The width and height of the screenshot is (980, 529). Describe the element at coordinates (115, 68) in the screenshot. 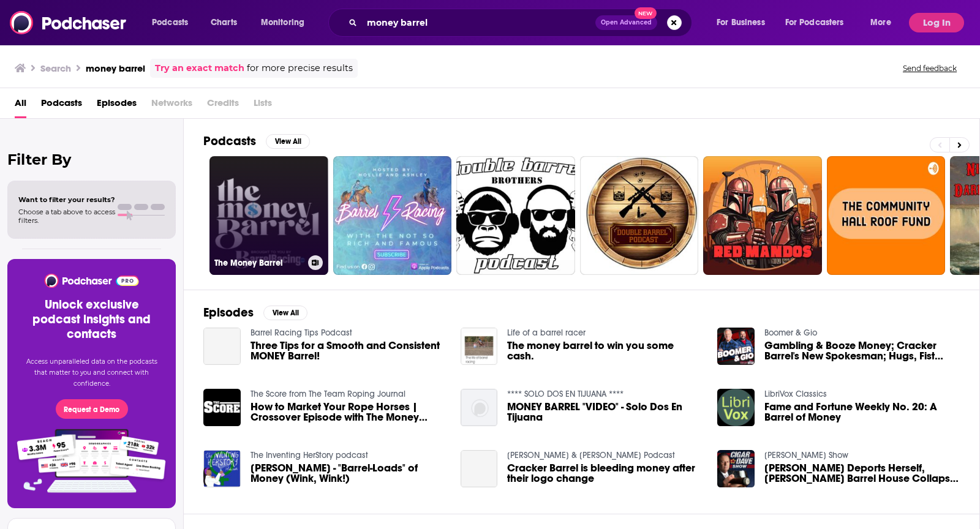

I see `h3: money barrel` at that location.